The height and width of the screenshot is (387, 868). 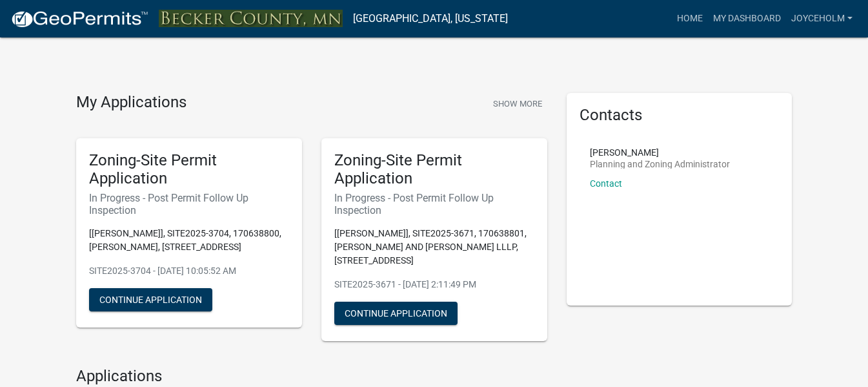 I want to click on h5: Contacts, so click(x=680, y=115).